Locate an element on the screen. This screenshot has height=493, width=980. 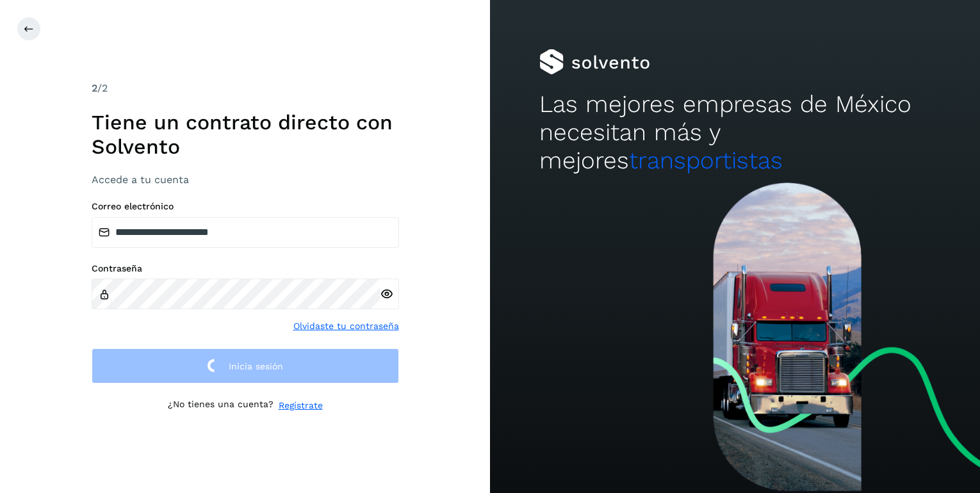
label: Correo electrónico is located at coordinates (245, 206).